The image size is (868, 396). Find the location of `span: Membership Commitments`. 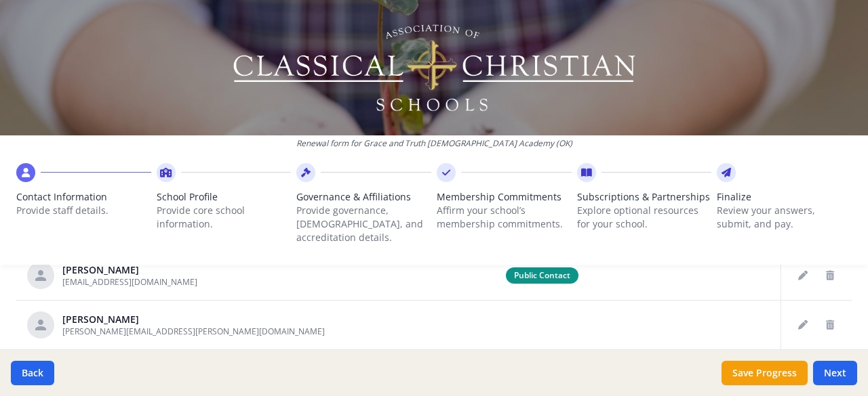

span: Membership Commitments is located at coordinates (504, 198).